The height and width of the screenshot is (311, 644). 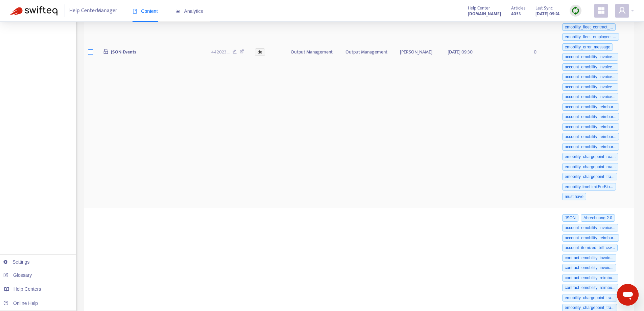 What do you see at coordinates (189, 11) in the screenshot?
I see `span: Analytics` at bounding box center [189, 11].